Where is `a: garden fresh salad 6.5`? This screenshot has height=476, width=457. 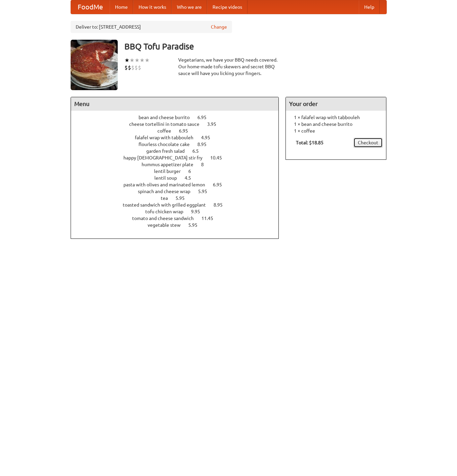
a: garden fresh salad 6.5 is located at coordinates (179, 151).